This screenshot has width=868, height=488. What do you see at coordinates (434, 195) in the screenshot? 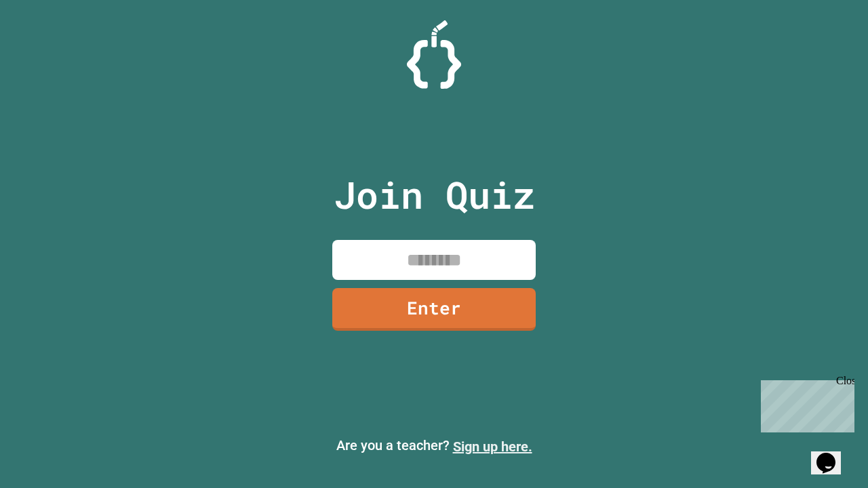
I see `p: Join Quiz` at bounding box center [434, 195].